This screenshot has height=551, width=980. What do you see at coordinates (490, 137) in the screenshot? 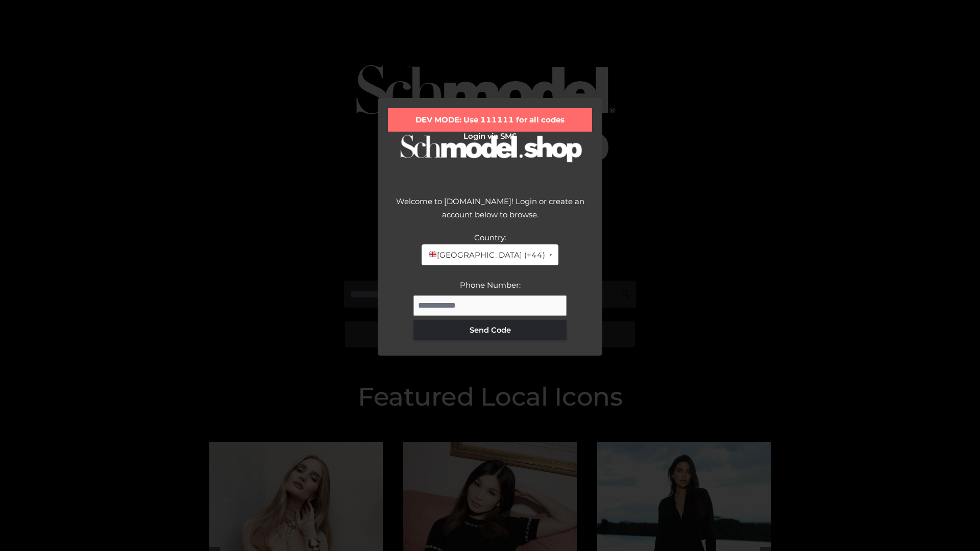
I see `h2: Login via SMS` at bounding box center [490, 137].